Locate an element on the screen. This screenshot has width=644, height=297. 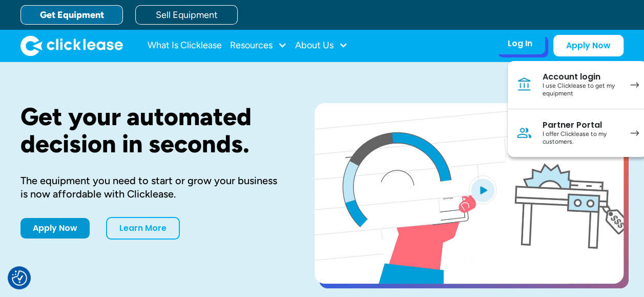
h1: Get your automated decision in seconds. is located at coordinates (151, 130).